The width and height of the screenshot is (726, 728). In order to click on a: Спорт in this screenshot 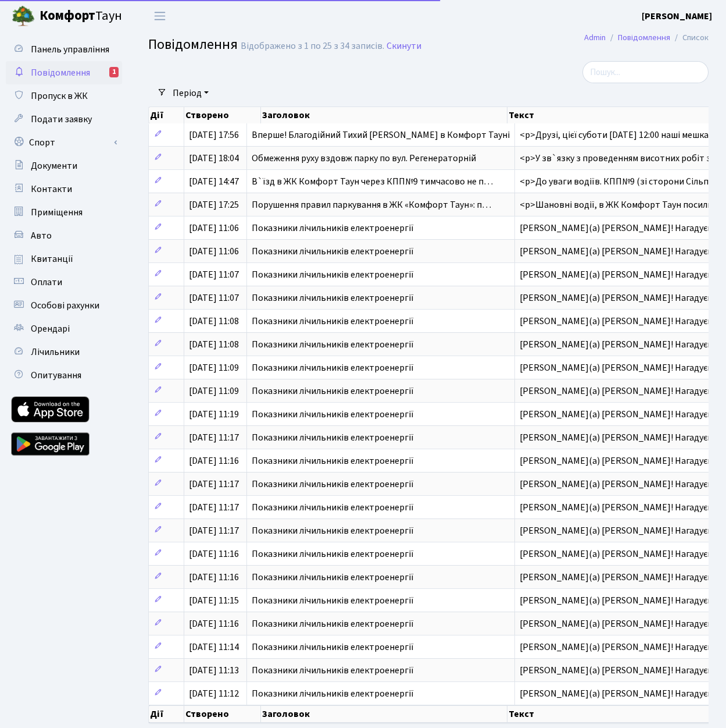, I will do `click(64, 142)`.